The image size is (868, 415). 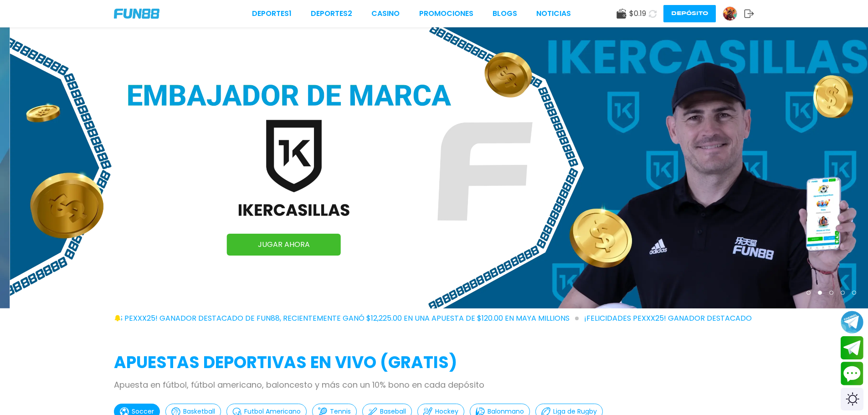 I want to click on p: Apuesta en fútbol, fútbol americano, baloncesto y más con un 10% bono en cada depósito, so click(x=434, y=384).